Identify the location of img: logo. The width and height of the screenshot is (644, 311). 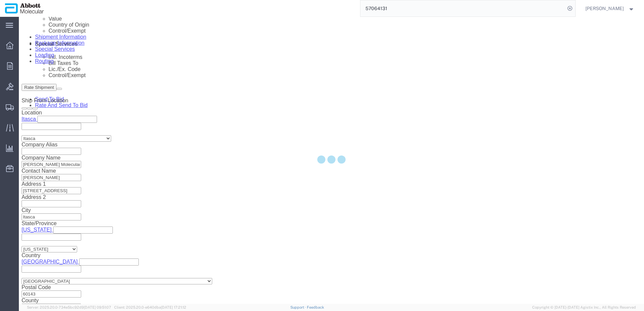
(24, 9).